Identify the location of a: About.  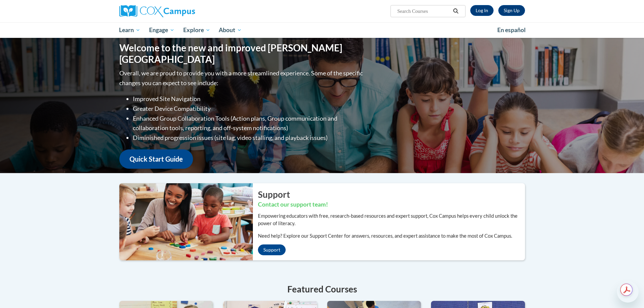
(230, 30).